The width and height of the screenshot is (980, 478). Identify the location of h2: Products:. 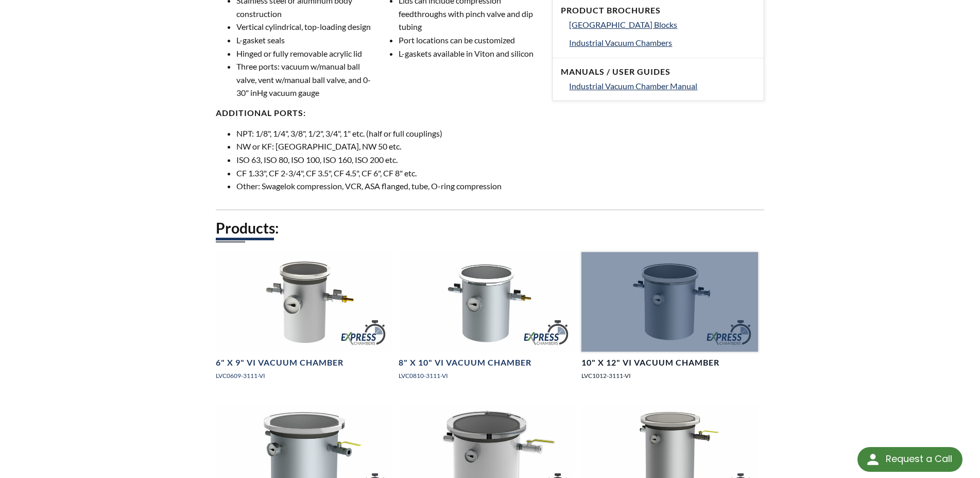
(490, 228).